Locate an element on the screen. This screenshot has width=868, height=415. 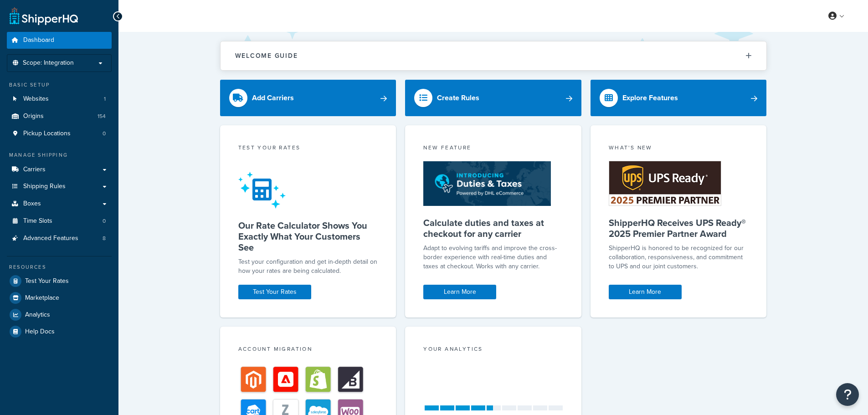
div: Account Migration is located at coordinates (308, 350).